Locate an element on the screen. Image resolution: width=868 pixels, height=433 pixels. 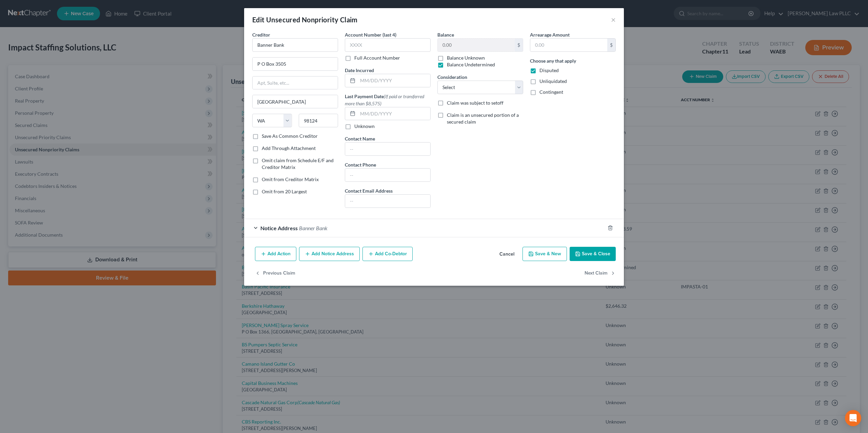
label: Balance Undetermined is located at coordinates (471, 64).